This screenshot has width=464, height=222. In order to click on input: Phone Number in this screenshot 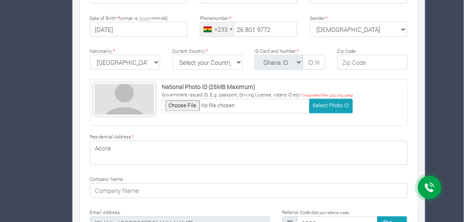, I will do `click(249, 29)`.